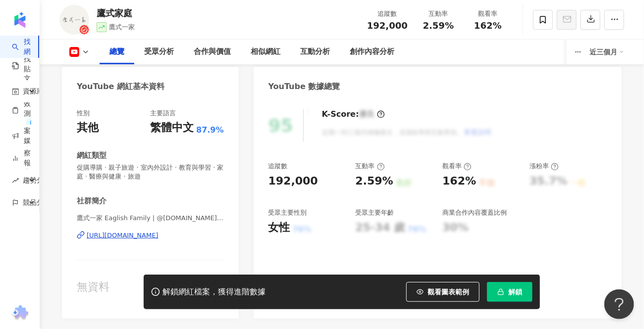 Image resolution: width=644 pixels, height=329 pixels. I want to click on div: 社群簡介, so click(91, 201).